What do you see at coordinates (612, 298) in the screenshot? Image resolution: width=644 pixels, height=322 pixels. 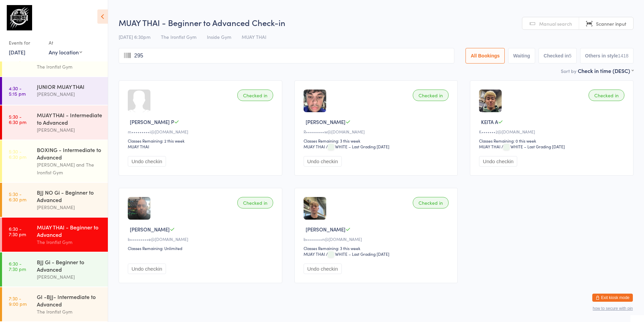 I see `button: Exit kiosk mode` at bounding box center [612, 298].